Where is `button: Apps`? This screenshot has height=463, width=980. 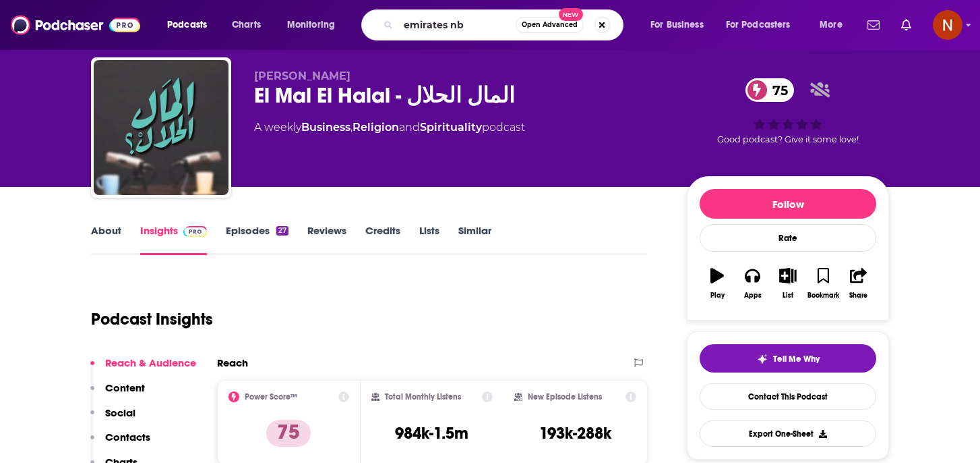 button: Apps is located at coordinates (752, 283).